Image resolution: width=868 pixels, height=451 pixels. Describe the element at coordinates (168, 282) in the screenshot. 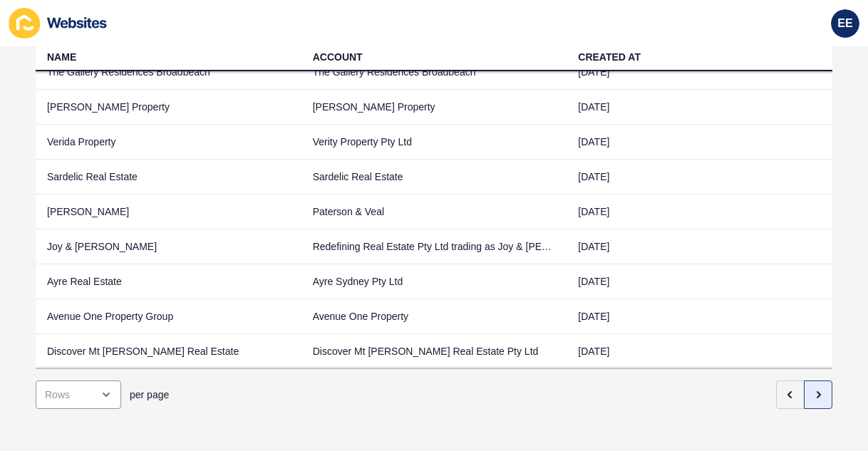

I see `td: Ayre Real Estate` at that location.